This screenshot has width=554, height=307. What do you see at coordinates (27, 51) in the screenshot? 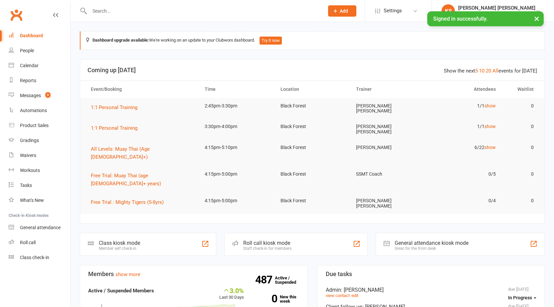
I see `div: People` at bounding box center [27, 51].